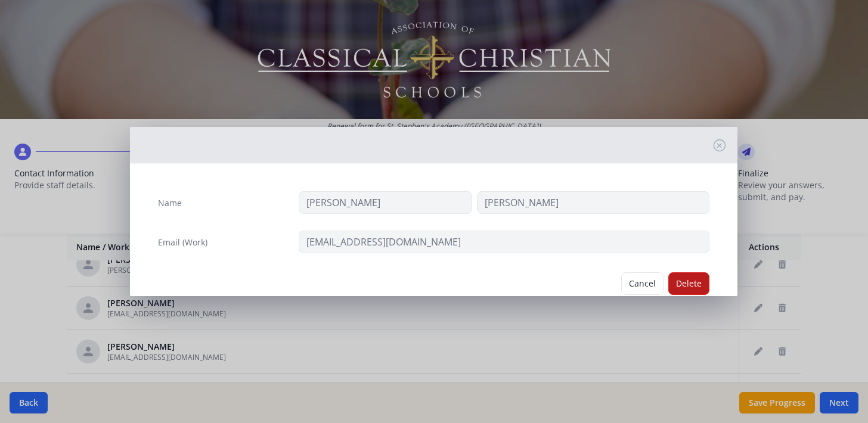 This screenshot has width=868, height=423. I want to click on label: Name, so click(169, 203).